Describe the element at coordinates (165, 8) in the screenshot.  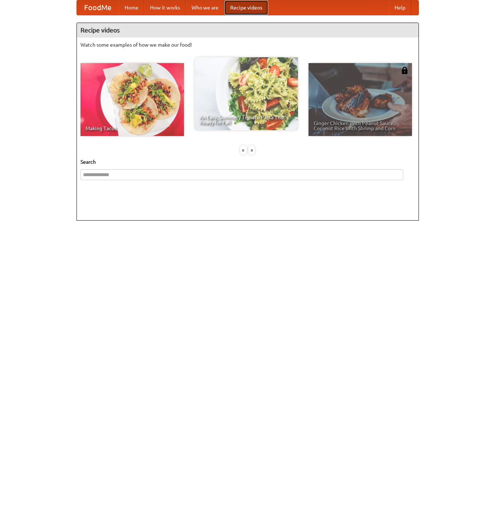
I see `a: How it works` at that location.